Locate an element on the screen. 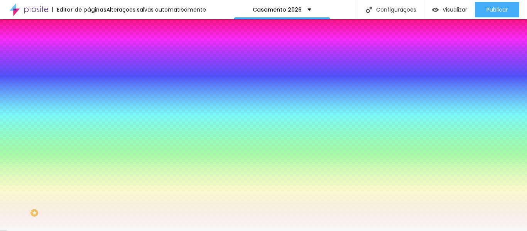 Image resolution: width=527 pixels, height=231 pixels. font: Publicar is located at coordinates (497, 10).